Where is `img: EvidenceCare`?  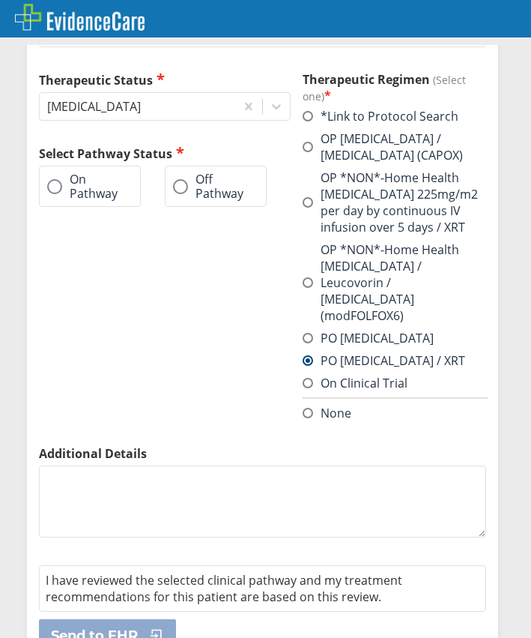
img: EvidenceCare is located at coordinates (79, 17).